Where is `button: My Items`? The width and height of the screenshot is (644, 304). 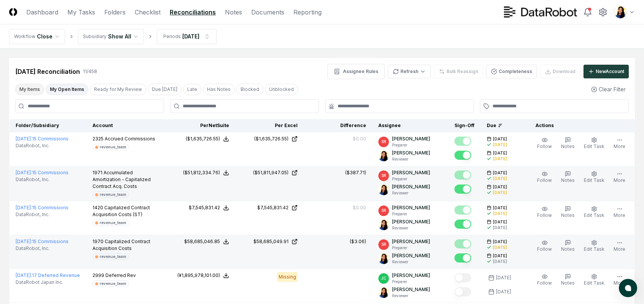
button: My Items is located at coordinates (30, 90).